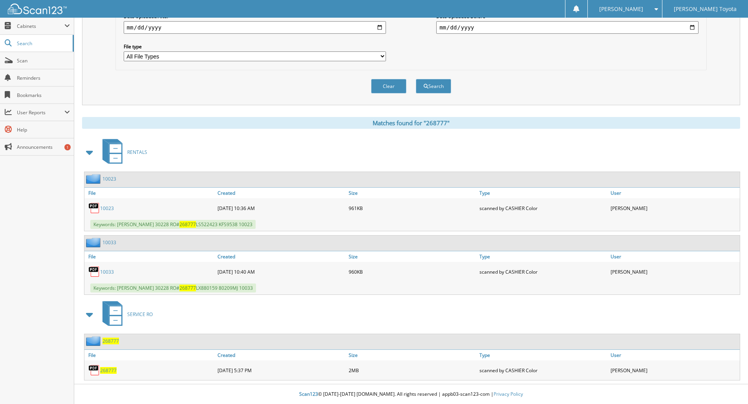  What do you see at coordinates (140, 314) in the screenshot?
I see `span: SERVICE RO` at bounding box center [140, 314].